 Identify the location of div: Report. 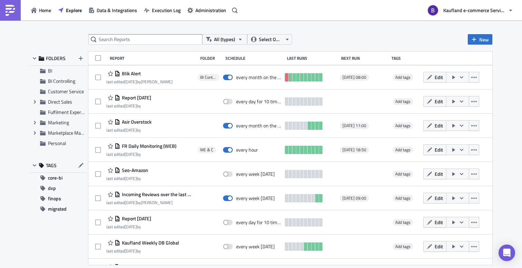
(153, 58).